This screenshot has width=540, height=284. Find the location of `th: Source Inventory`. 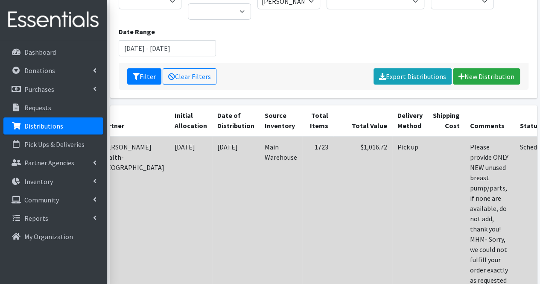

th: Source Inventory is located at coordinates (281, 120).